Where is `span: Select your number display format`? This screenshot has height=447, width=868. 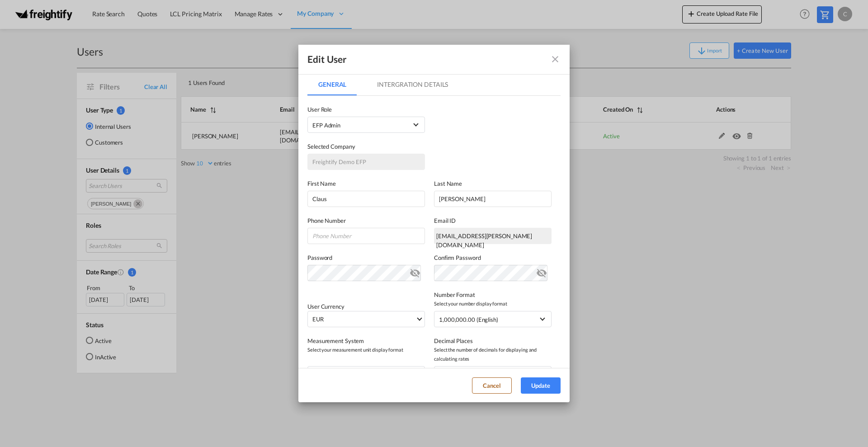
span: Select your number display format is located at coordinates (493, 304).